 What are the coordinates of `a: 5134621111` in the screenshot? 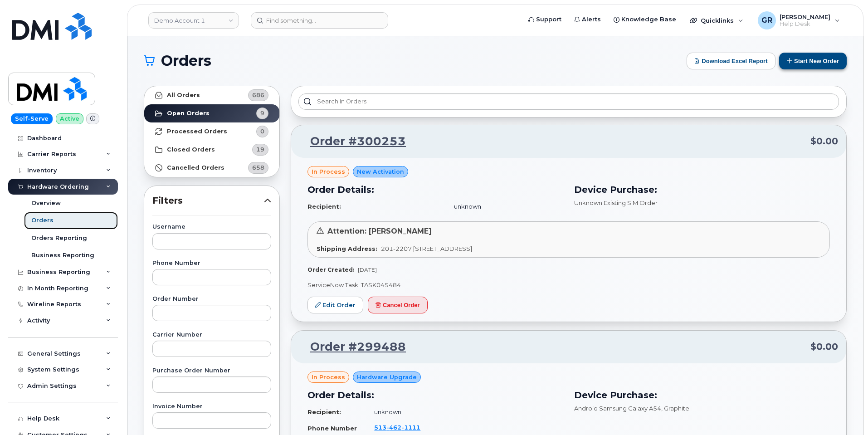 It's located at (403, 427).